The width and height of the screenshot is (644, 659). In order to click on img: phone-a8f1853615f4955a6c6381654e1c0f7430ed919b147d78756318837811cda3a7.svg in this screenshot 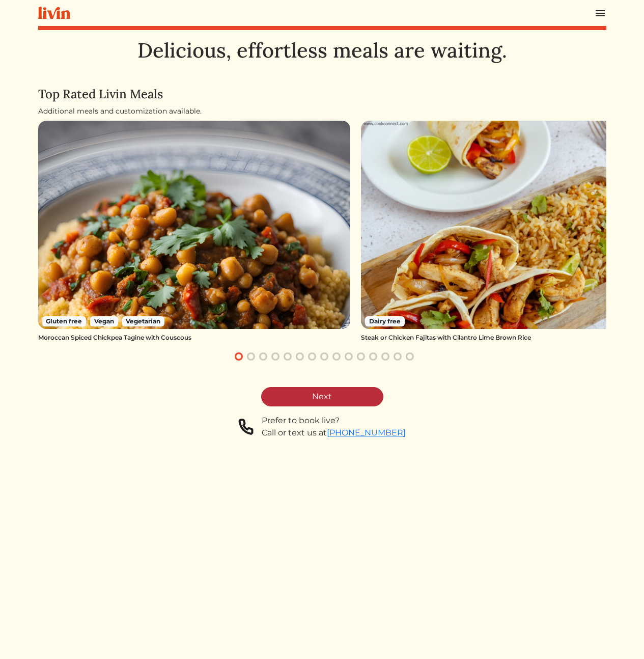, I will do `click(246, 427)`.